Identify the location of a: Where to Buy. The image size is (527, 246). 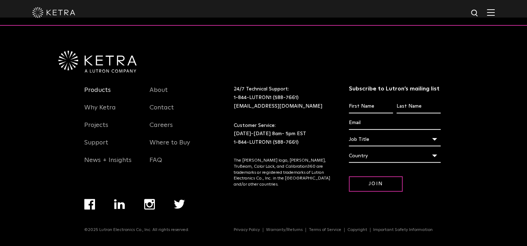
(169, 147).